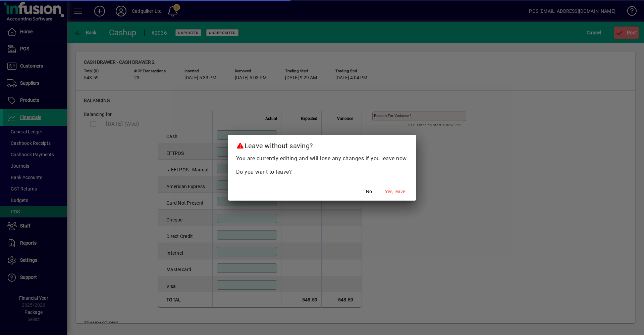 This screenshot has height=335, width=644. What do you see at coordinates (322, 172) in the screenshot?
I see `p: Do you want to leave?` at bounding box center [322, 172].